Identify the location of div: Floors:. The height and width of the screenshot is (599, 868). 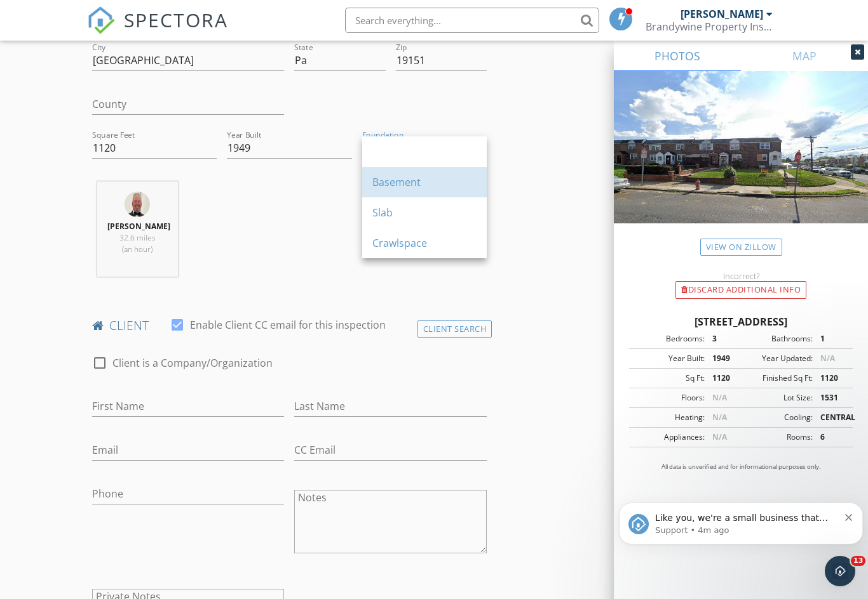
(669, 398).